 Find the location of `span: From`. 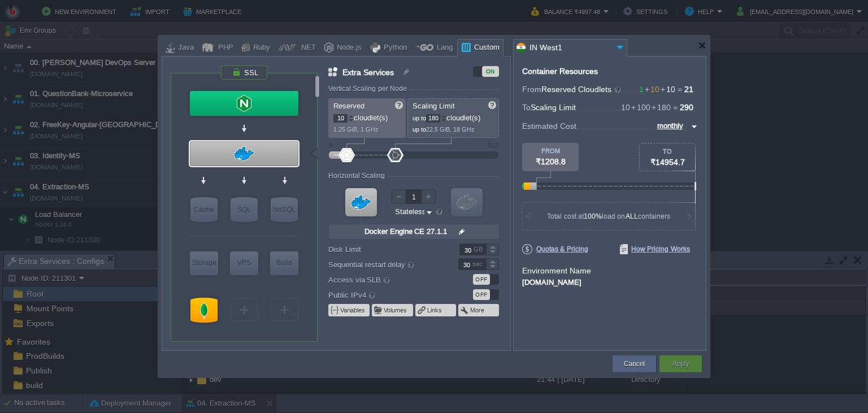

span: From is located at coordinates (532, 89).